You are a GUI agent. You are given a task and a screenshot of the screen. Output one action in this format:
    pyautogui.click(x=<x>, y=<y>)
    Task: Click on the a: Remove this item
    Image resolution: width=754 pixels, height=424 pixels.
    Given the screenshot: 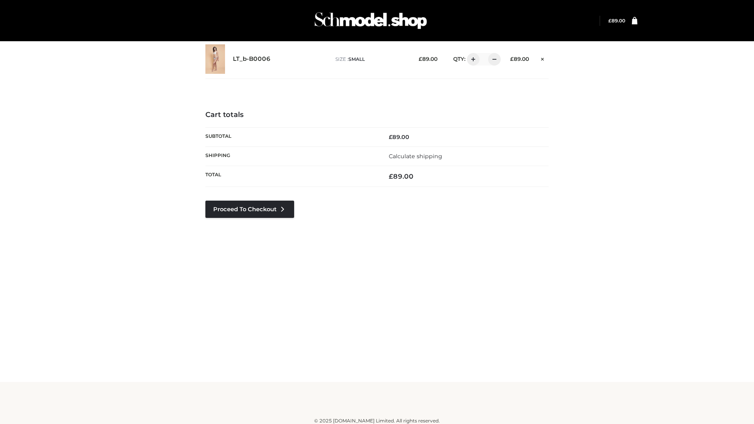 What is the action you would take?
    pyautogui.click(x=542, y=58)
    